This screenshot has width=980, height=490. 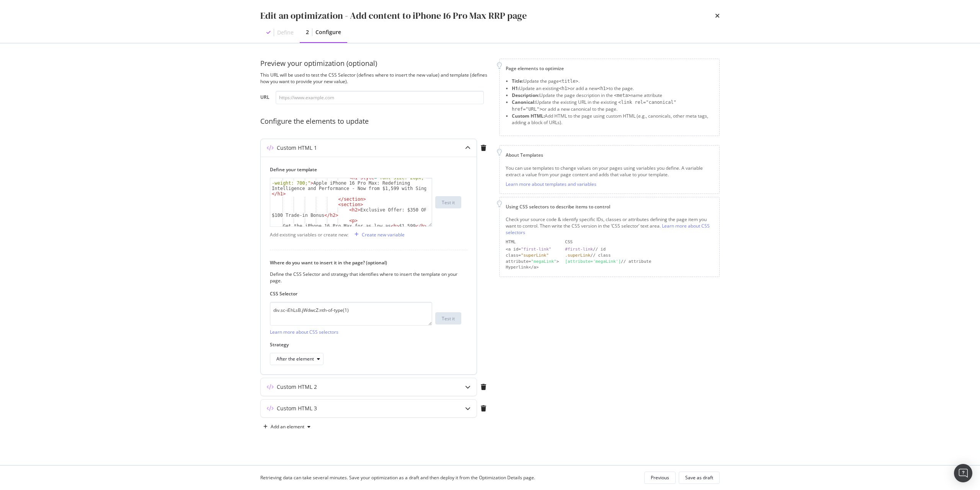 What do you see at coordinates (622, 95) in the screenshot?
I see `span: <meta>` at bounding box center [622, 95].